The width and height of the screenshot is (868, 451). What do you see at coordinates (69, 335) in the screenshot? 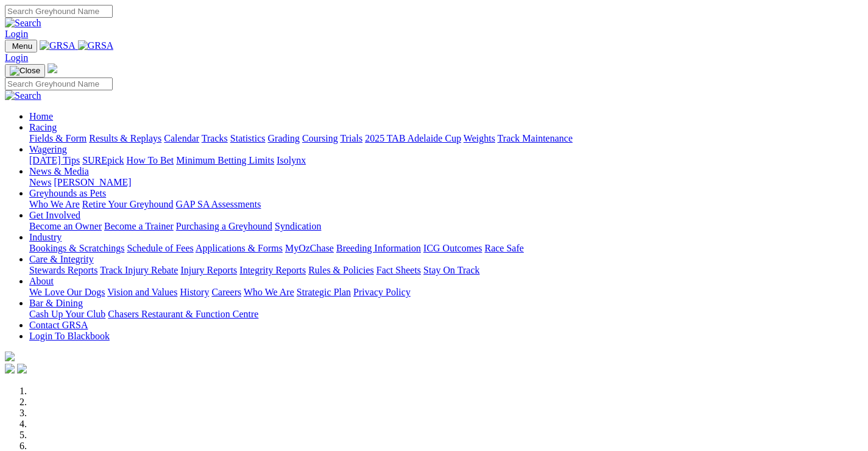
I see `a: Login To Blackbook` at bounding box center [69, 335].